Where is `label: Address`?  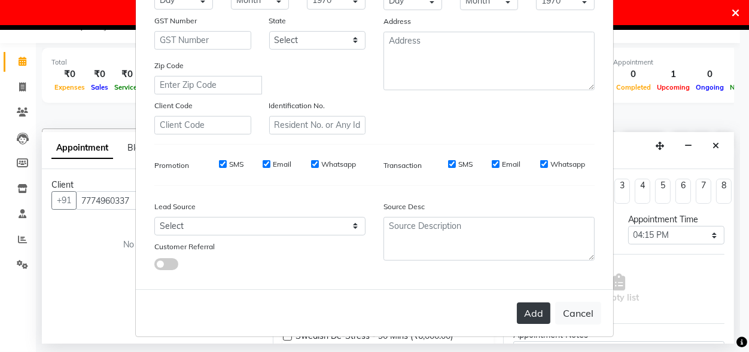 label: Address is located at coordinates (397, 22).